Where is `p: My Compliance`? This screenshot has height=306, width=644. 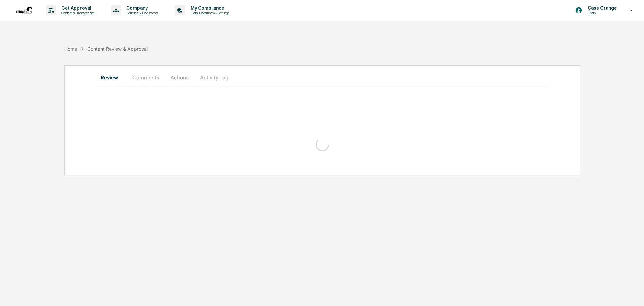 p: My Compliance is located at coordinates (209, 8).